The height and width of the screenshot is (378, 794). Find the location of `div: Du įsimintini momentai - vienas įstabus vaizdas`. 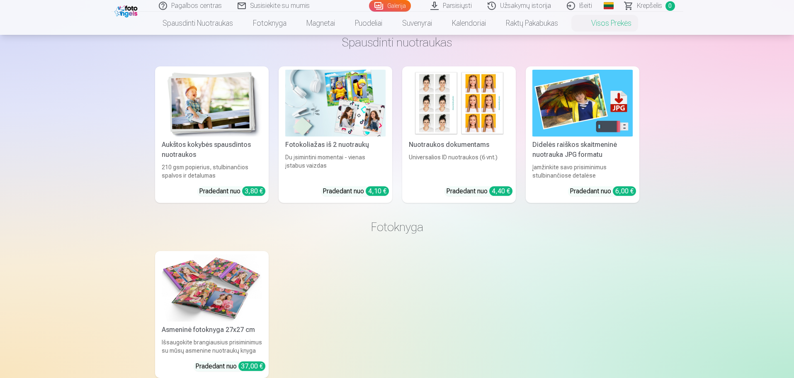

div: Du įsimintini momentai - vienas įstabus vaizdas is located at coordinates (335, 166).